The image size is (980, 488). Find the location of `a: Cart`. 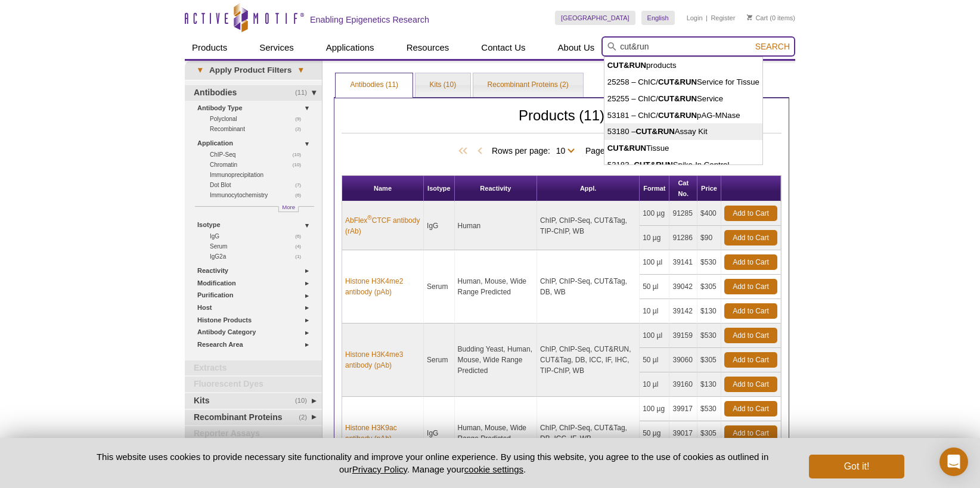

a: Cart is located at coordinates (757, 18).